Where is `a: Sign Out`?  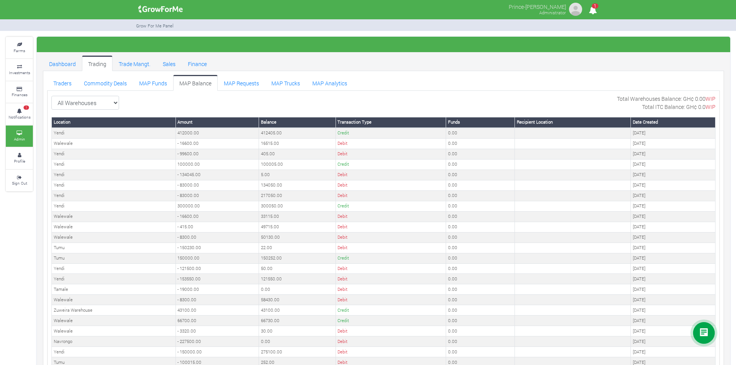
a: Sign Out is located at coordinates (19, 180).